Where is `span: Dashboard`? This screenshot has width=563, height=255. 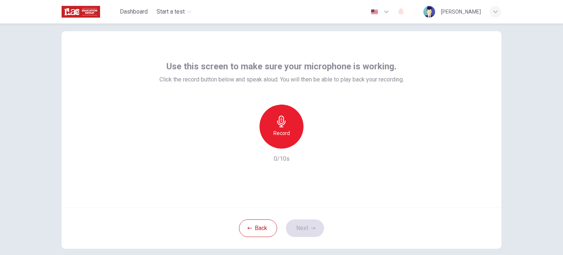 span: Dashboard is located at coordinates (134, 12).